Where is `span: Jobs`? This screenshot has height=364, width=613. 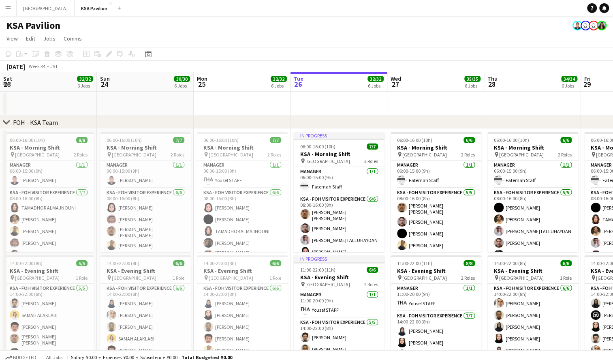 span: Jobs is located at coordinates (50, 39).